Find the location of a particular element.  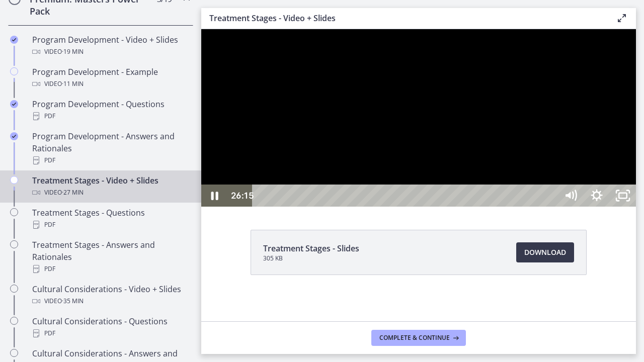

button: Show settings menu is located at coordinates (395, 167).